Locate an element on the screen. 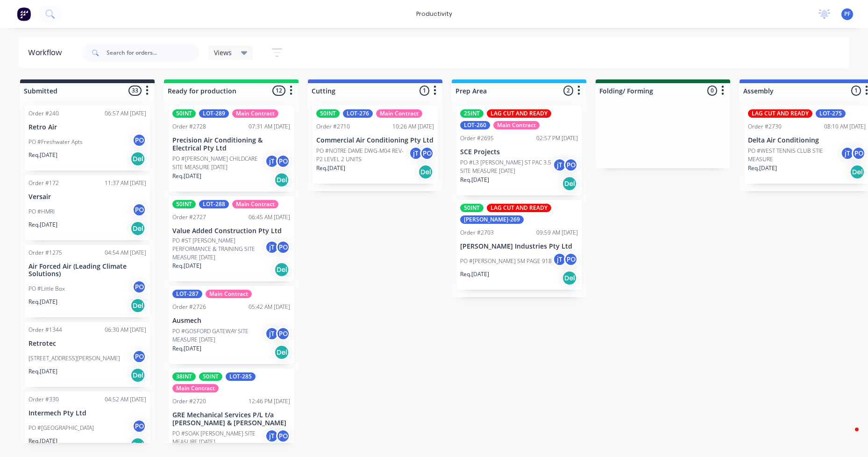 This screenshot has width=868, height=457. input: Search for orders... is located at coordinates (153, 53).